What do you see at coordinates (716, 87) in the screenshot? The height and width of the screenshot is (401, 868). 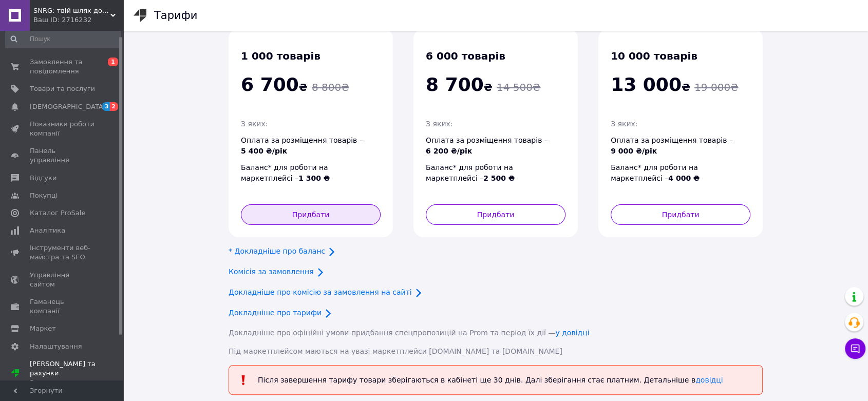 I see `span: 19 000 ₴` at bounding box center [716, 87].